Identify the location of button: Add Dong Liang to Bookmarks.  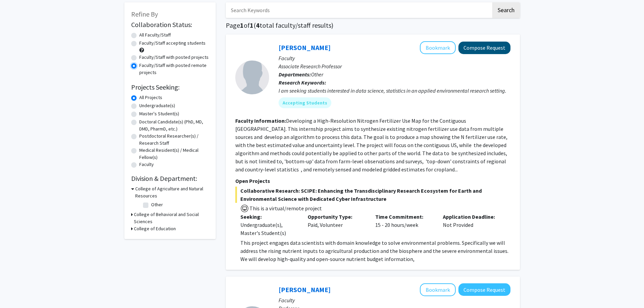
(438, 47).